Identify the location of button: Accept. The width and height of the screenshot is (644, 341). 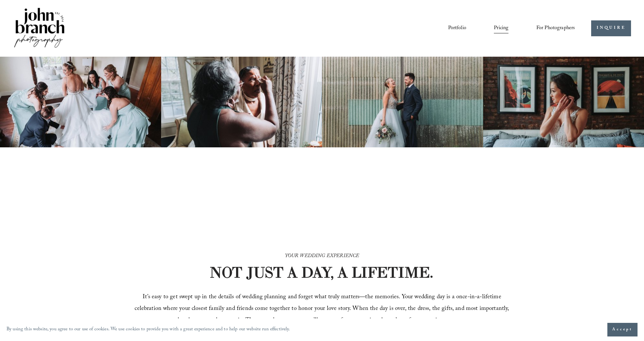
(623, 330).